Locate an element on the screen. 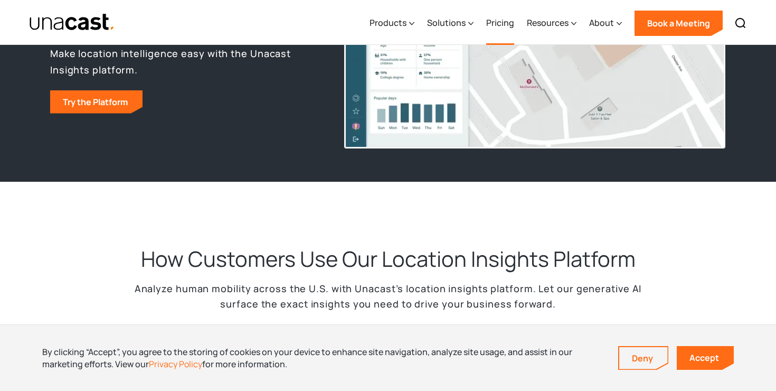 The width and height of the screenshot is (776, 391). a: Book a Meeting is located at coordinates (678, 23).